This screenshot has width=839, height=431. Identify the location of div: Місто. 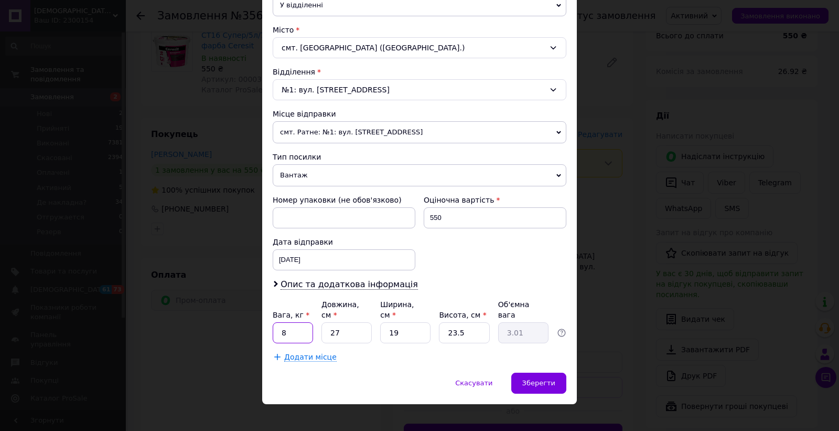
(420, 30).